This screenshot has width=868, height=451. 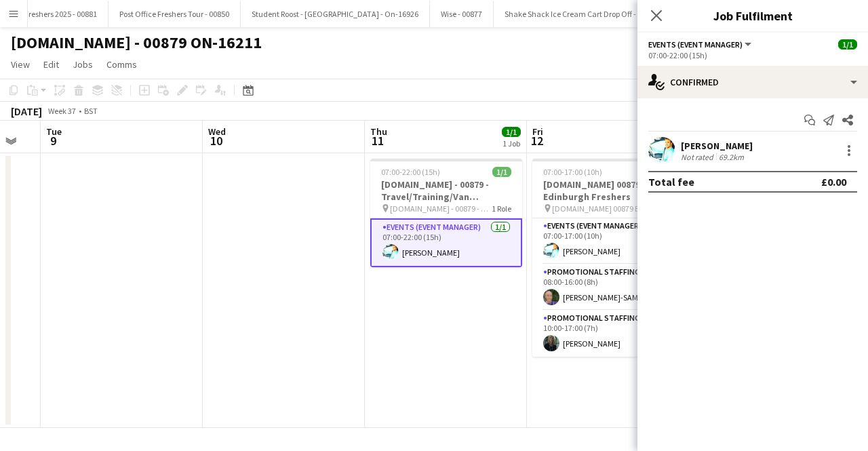 What do you see at coordinates (83, 64) in the screenshot?
I see `a: Jobs` at bounding box center [83, 64].